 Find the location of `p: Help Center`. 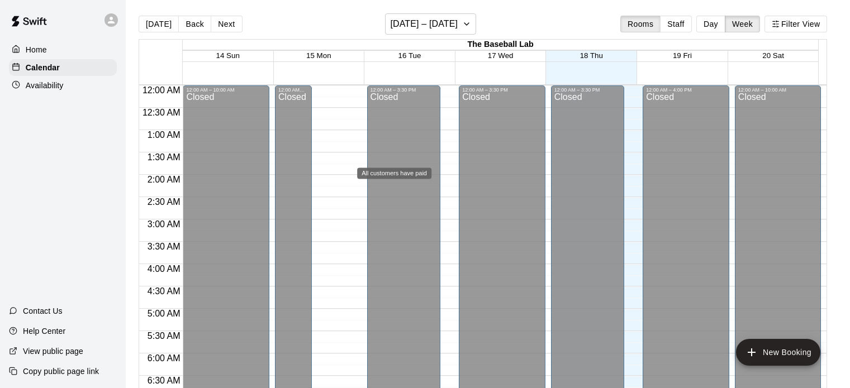

p: Help Center is located at coordinates (44, 331).